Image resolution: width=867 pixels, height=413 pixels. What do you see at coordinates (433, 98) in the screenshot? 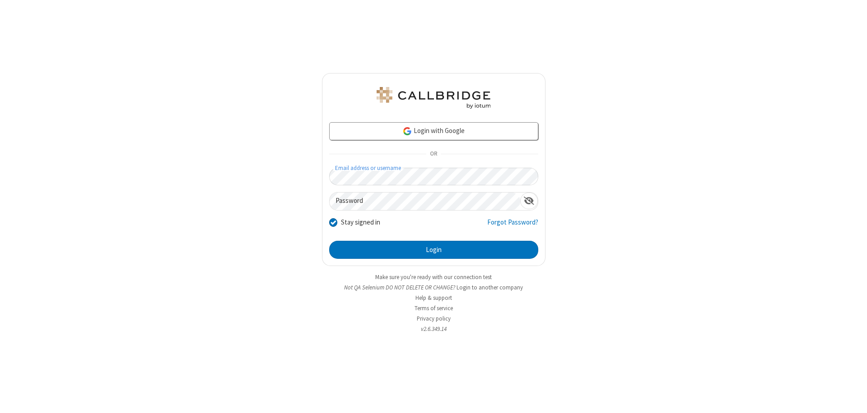
I see `img: QA Selenium DO NOT DELETE OR CHANGE` at bounding box center [433, 98].